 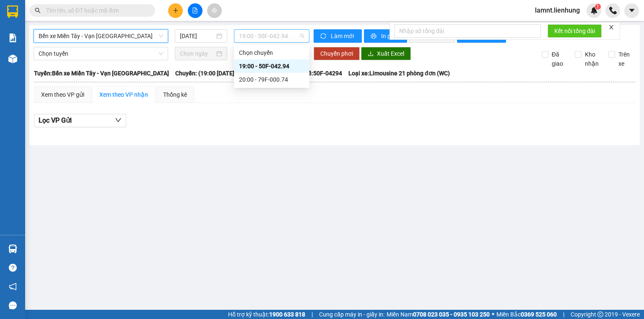 What do you see at coordinates (352, 314) in the screenshot?
I see `span: Cung cấp máy in - giấy in:` at bounding box center [352, 314].